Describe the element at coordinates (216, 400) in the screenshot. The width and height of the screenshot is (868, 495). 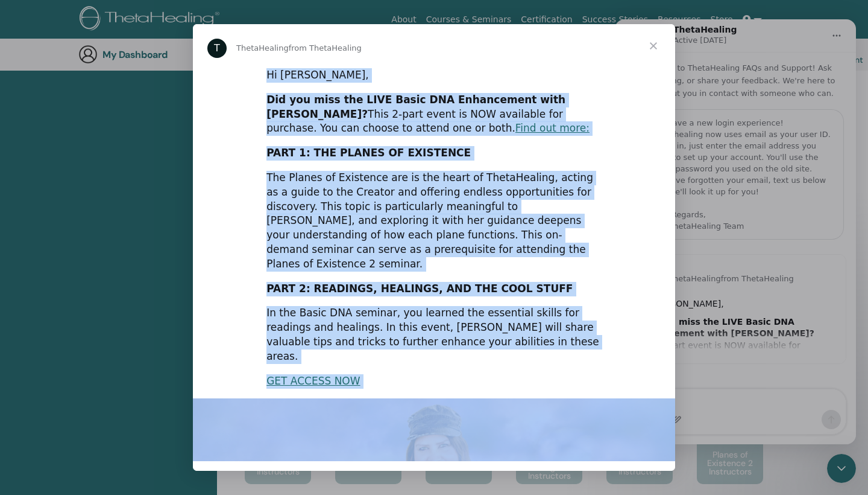
I see `button: Send a message…` at that location.